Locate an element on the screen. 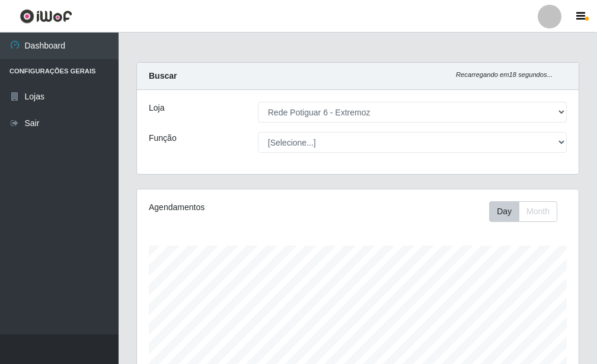  strong: Buscar is located at coordinates (163, 76).